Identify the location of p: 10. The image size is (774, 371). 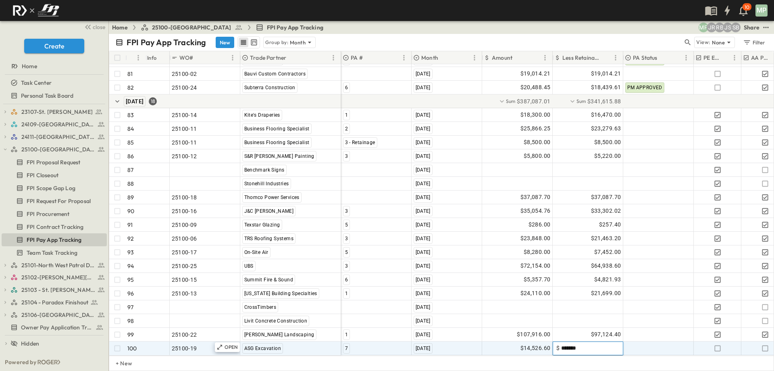
(747, 7).